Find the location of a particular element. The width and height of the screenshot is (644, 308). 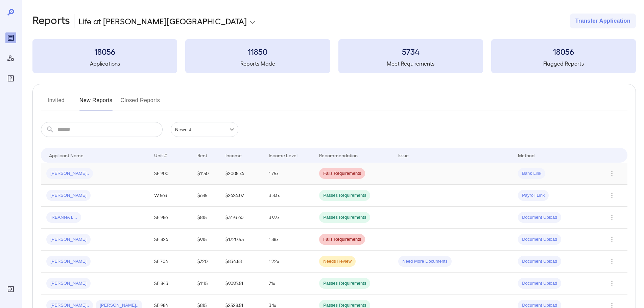

h5: Applications is located at coordinates (105, 64).